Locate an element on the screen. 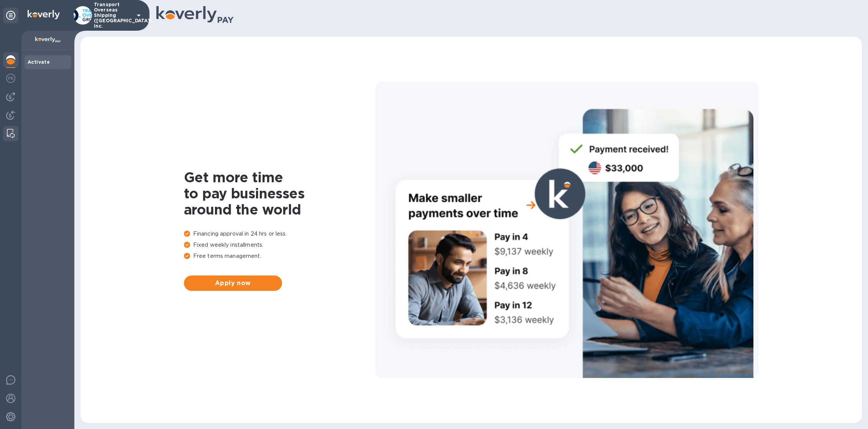  b: Activate is located at coordinates (39, 62).